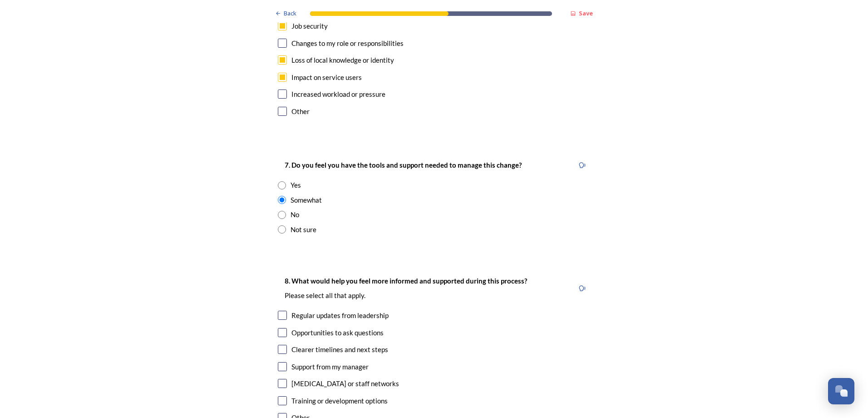 The image size is (868, 418). What do you see at coordinates (300, 111) in the screenshot?
I see `div: Other` at bounding box center [300, 111].